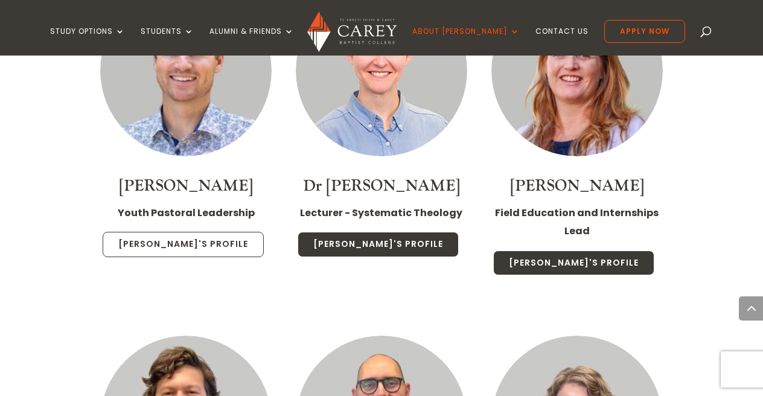 The image size is (763, 396). I want to click on a: Apply Now, so click(645, 31).